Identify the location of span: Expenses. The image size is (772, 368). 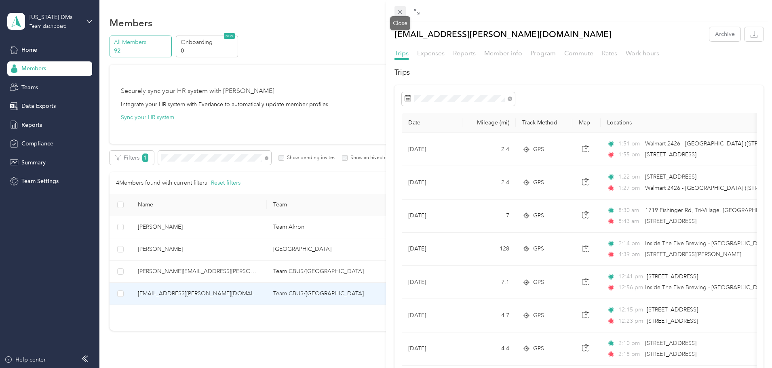
(431, 53).